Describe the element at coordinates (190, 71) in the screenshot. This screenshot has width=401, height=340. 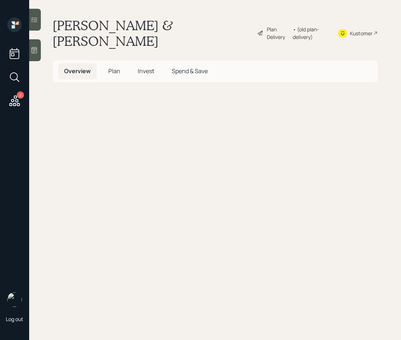
I see `span: Spend & Save` at that location.